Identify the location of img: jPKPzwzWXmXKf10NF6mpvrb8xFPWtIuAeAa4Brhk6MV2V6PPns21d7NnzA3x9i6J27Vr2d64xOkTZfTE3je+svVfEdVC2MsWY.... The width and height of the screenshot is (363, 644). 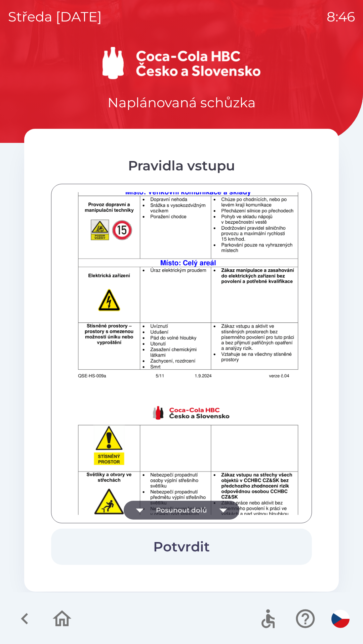
(190, 205).